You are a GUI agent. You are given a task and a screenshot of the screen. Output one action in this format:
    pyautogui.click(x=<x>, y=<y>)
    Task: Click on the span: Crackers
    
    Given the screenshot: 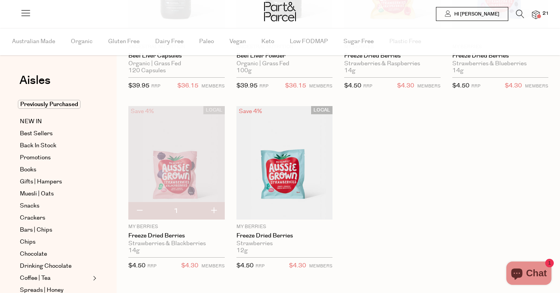 What is the action you would take?
    pyautogui.click(x=32, y=218)
    